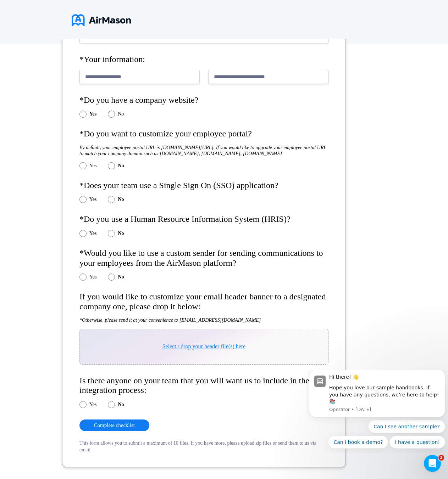  I want to click on span: 3, so click(441, 458).